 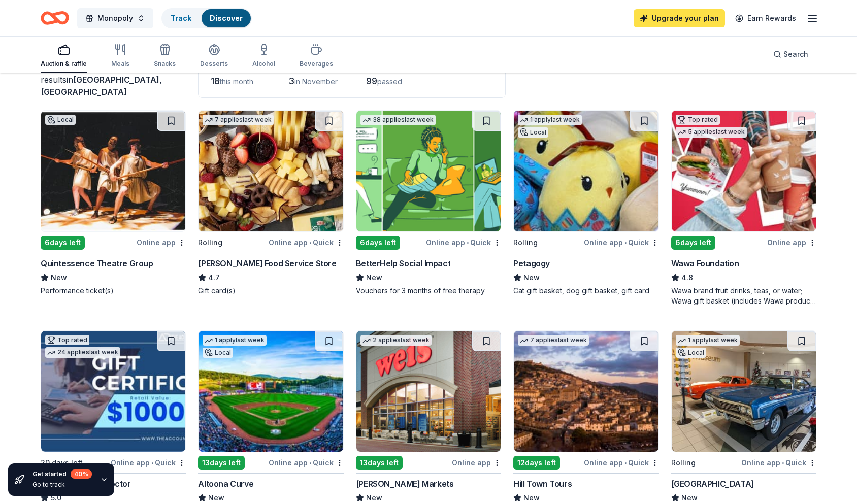 I want to click on div: Meals, so click(x=121, y=64).